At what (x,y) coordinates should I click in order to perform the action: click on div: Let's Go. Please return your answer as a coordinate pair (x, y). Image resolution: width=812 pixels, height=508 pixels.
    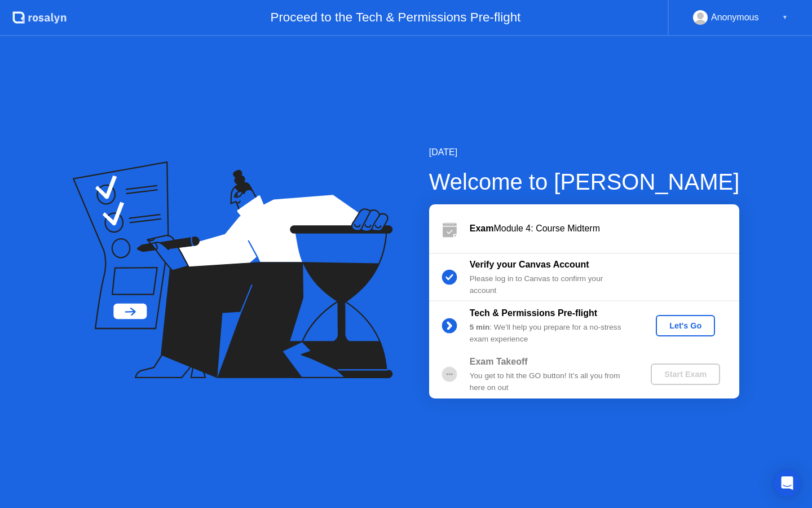
    Looking at the image, I should click on (686, 325).